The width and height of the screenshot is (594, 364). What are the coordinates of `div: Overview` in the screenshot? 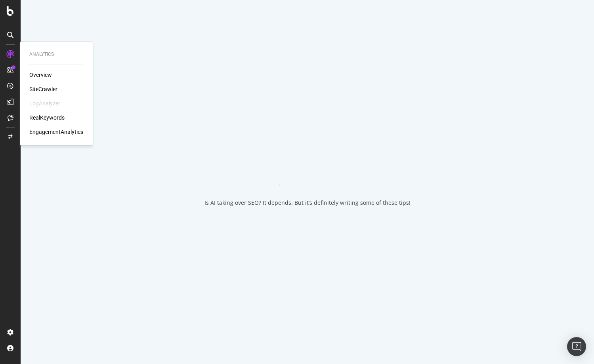 It's located at (40, 75).